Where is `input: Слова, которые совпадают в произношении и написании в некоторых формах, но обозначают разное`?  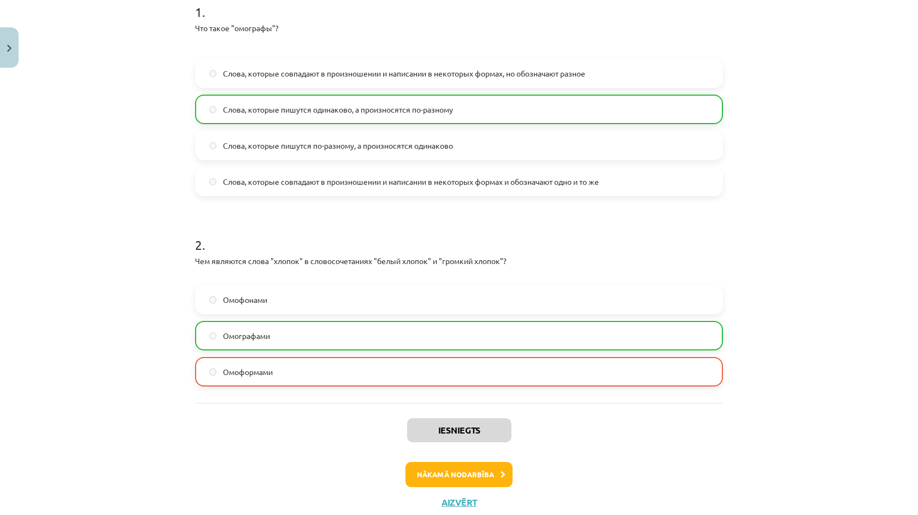
input: Слова, которые совпадают в произношении и написании в некоторых формах, но обозначают разное is located at coordinates (213, 73).